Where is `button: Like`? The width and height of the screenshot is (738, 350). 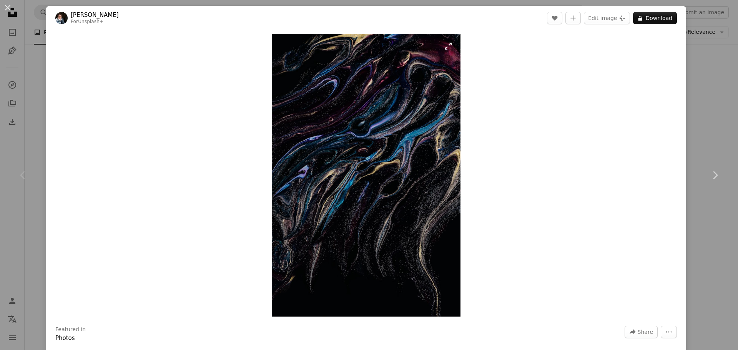 button: Like is located at coordinates (555, 18).